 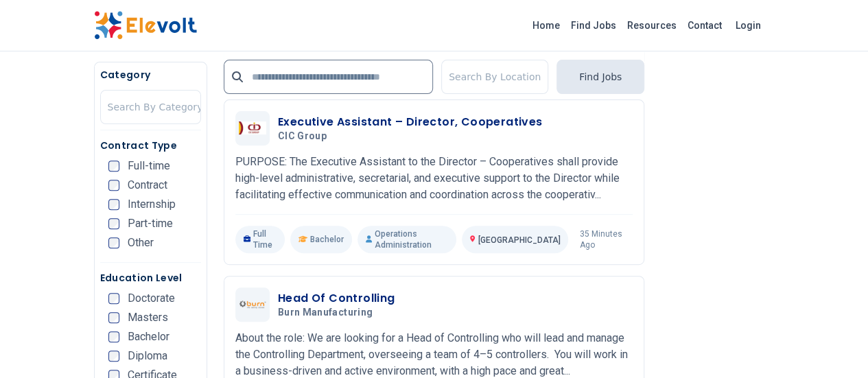 What do you see at coordinates (150, 278) in the screenshot?
I see `h5: Education Level` at bounding box center [150, 278].